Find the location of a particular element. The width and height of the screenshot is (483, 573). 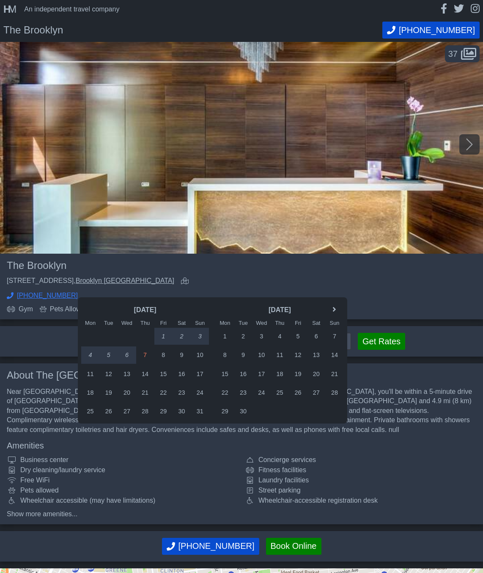

a: view map is located at coordinates (187, 281).